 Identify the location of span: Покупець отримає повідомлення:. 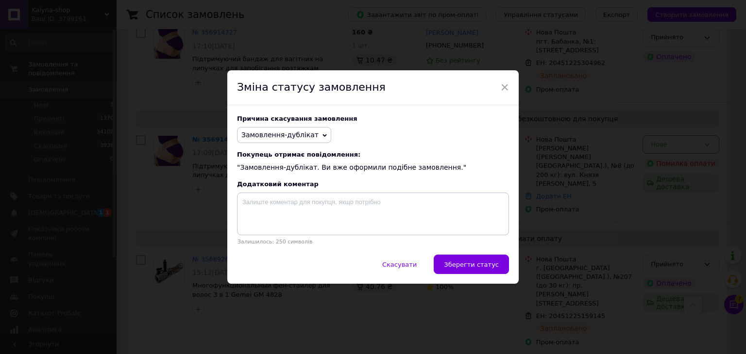
(373, 154).